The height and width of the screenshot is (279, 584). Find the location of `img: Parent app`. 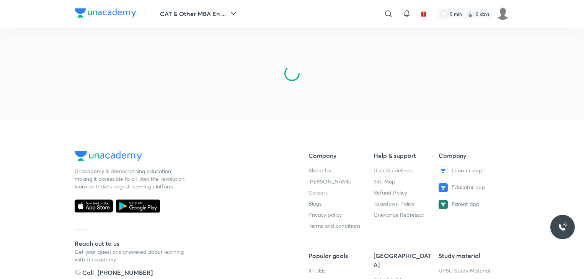

img: Parent app is located at coordinates (443, 205).